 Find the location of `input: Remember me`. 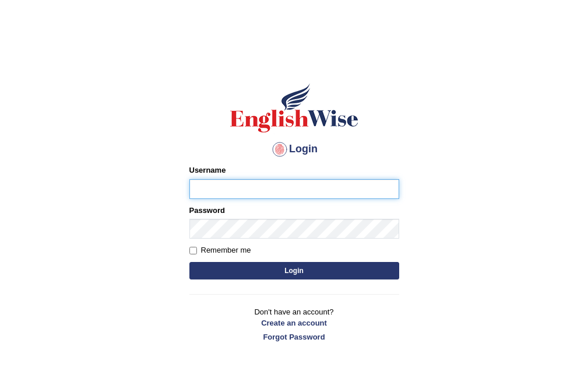

input: Remember me is located at coordinates (193, 251).